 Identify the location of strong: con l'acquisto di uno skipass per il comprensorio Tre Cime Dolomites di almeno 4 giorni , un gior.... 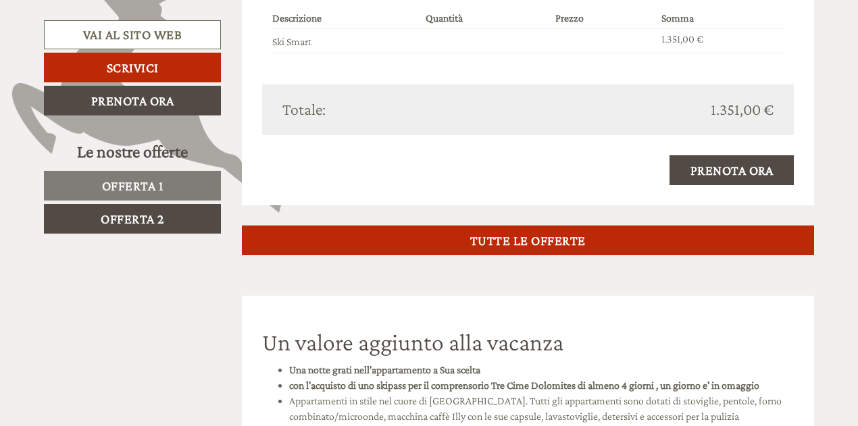
(524, 385).